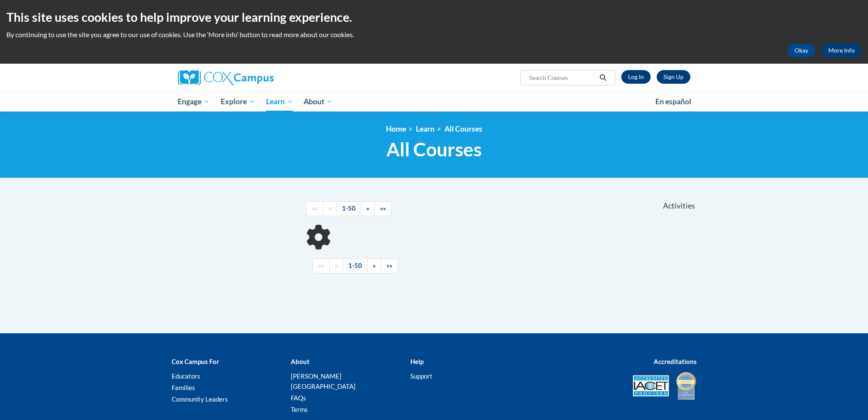 Image resolution: width=868 pixels, height=420 pixels. Describe the element at coordinates (195, 361) in the screenshot. I see `b: Cox Campus For` at that location.